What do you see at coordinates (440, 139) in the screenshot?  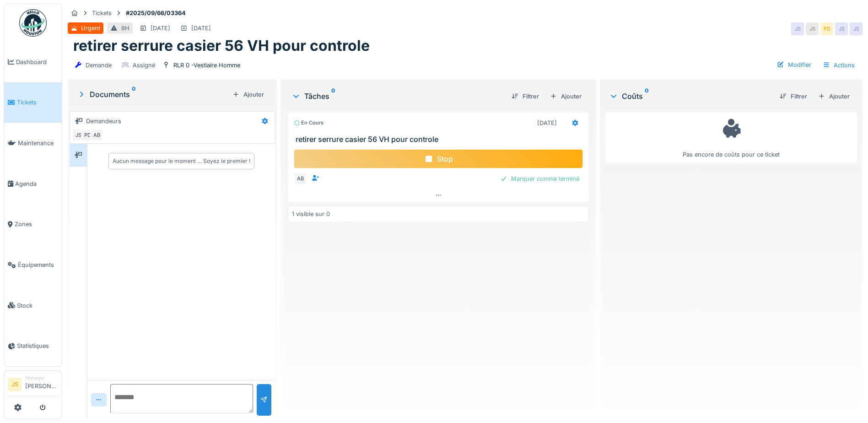 I see `h3: retirer serrure casier 56 VH pour controle` at bounding box center [440, 139].